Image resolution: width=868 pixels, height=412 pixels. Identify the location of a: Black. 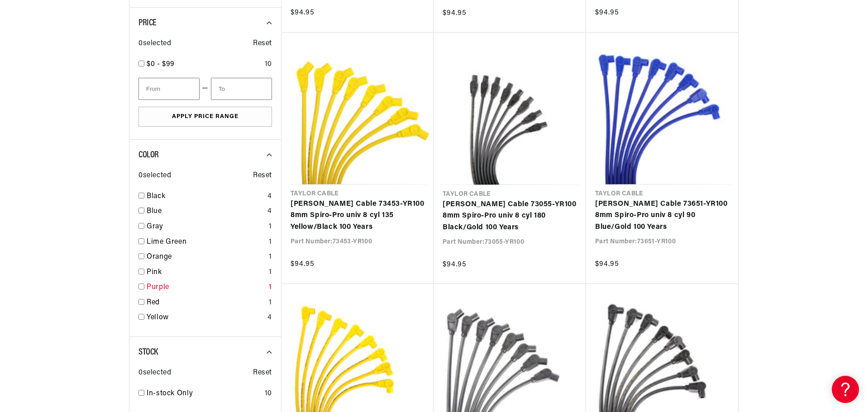
(205, 197).